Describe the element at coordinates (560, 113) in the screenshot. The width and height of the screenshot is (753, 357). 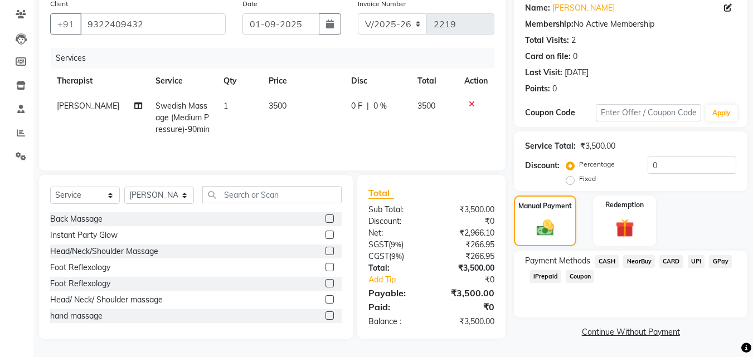
I see `div: Coupon Code` at that location.